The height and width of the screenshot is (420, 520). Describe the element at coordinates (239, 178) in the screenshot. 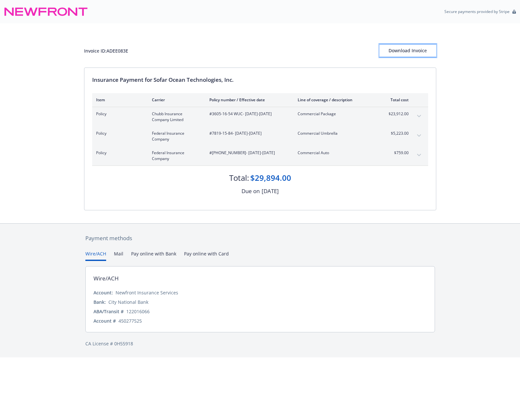

I see `div: Total:` at that location.